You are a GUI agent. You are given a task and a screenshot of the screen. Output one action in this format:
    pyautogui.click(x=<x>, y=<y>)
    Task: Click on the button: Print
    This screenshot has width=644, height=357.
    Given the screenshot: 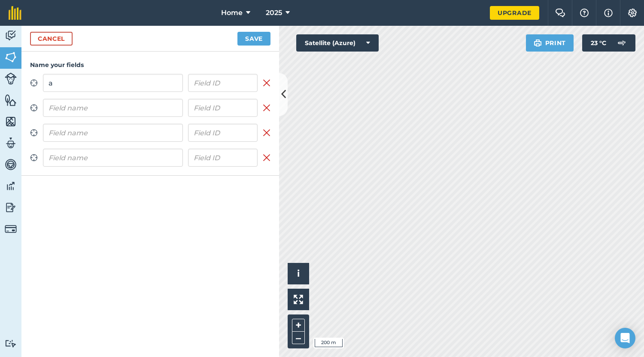 What is the action you would take?
    pyautogui.click(x=550, y=43)
    